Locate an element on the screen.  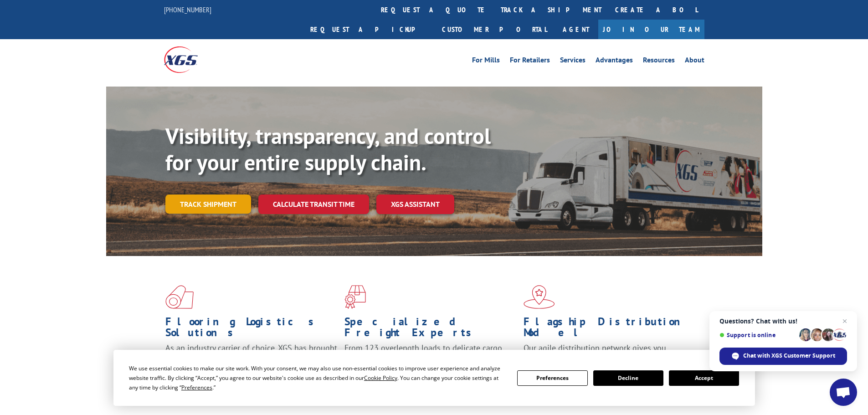
a: XGS ASSISTANT is located at coordinates (415, 204).